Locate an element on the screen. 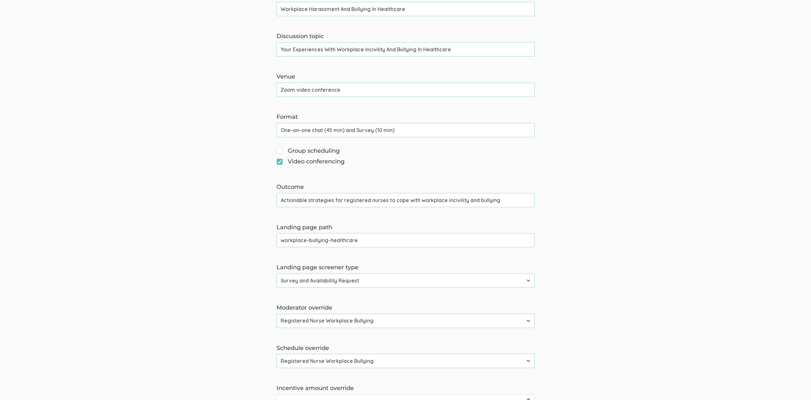  label: Outcome is located at coordinates (406, 187).